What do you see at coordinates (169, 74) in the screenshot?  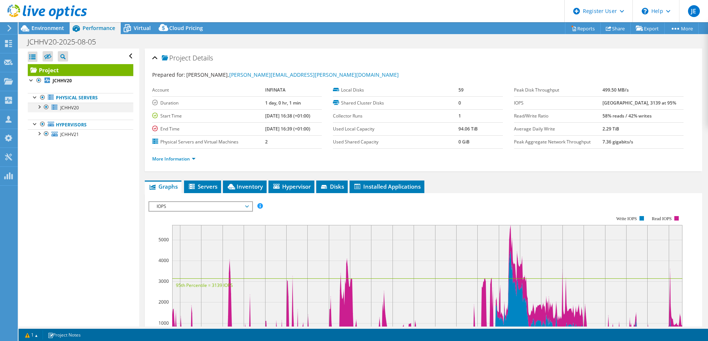 I see `label: Prepared for:` at bounding box center [169, 74].